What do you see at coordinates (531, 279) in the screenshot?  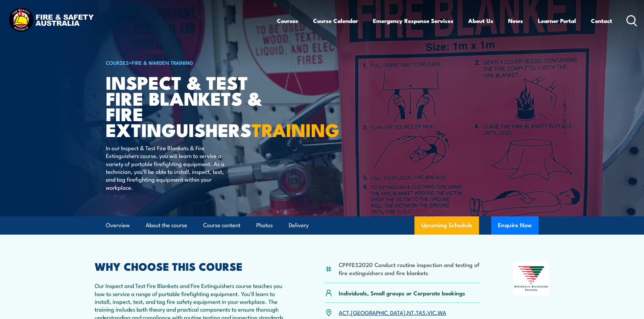 I see `img: Nationally Recognised Training logo.` at bounding box center [531, 279].